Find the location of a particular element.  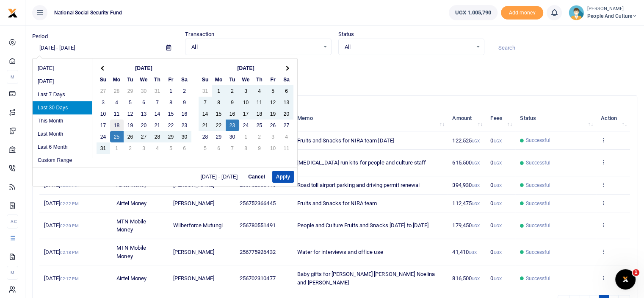

li: Ac is located at coordinates (12, 221).